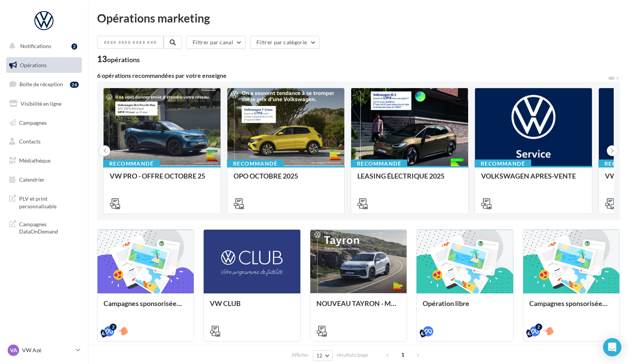 The width and height of the screenshot is (629, 364). What do you see at coordinates (322, 356) in the screenshot?
I see `button: 12` at bounding box center [322, 356].